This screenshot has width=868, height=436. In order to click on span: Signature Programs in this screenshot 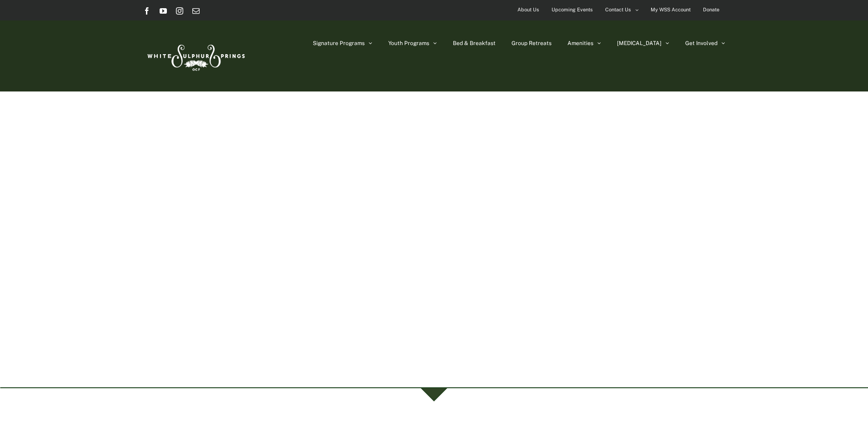, I will do `click(339, 43)`.